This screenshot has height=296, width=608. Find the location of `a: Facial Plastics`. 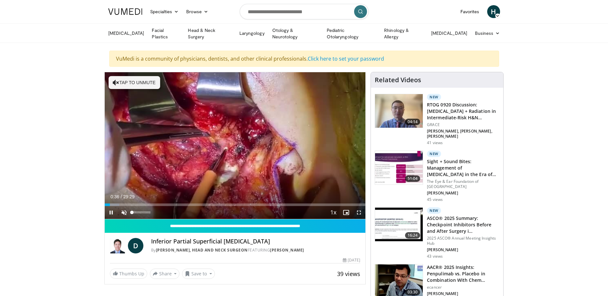

a: Facial Plastics is located at coordinates (166, 33).